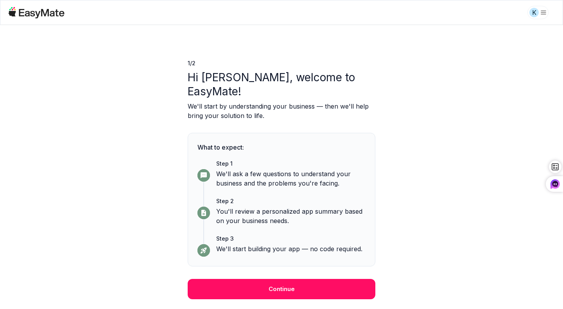  I want to click on div: K, so click(534, 13).